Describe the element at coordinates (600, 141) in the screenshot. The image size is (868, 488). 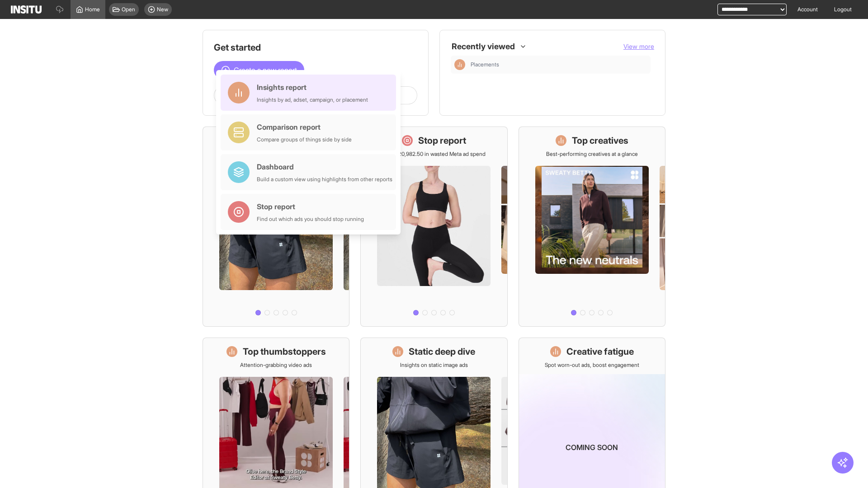
I see `h1: Top creatives` at that location.